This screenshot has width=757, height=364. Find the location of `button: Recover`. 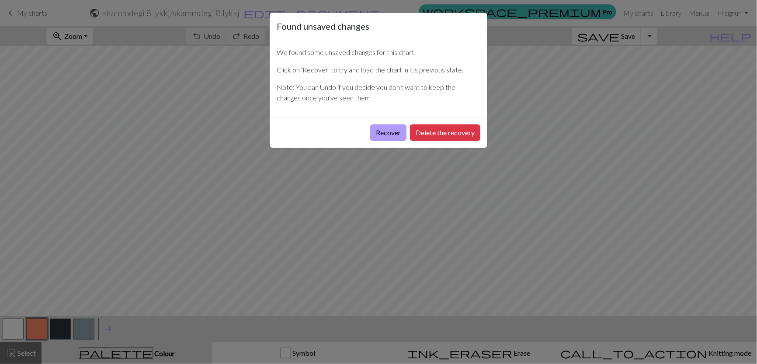

button: Recover is located at coordinates (388, 133).